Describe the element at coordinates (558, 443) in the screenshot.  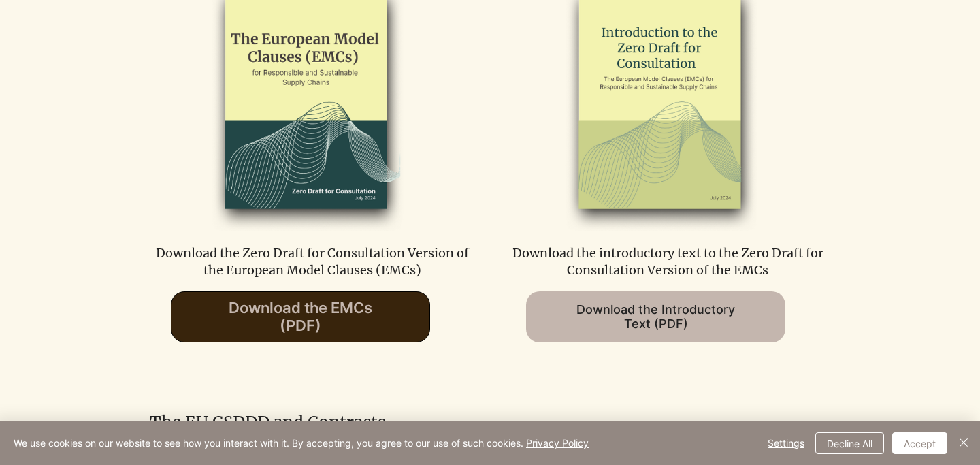
I see `a: Privacy Policy` at that location.